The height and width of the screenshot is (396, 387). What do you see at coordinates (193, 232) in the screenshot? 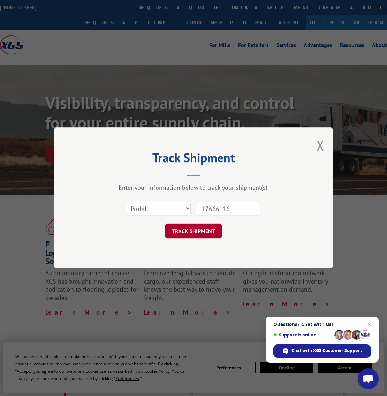
I see `button: TRACK SHIPMENT` at bounding box center [193, 232].